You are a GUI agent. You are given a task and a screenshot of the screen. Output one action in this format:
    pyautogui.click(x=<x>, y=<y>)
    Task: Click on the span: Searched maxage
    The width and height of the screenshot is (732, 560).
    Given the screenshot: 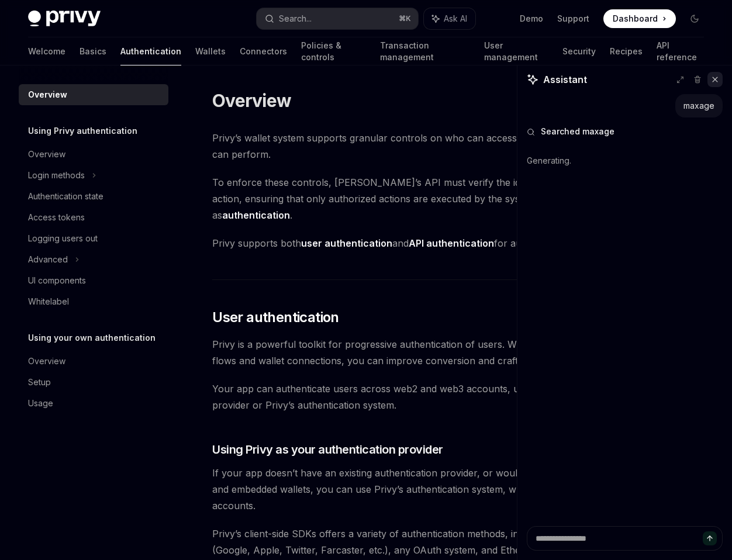 What is the action you would take?
    pyautogui.click(x=578, y=131)
    